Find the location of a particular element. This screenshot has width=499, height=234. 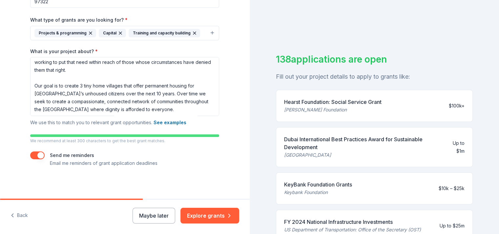

div: Capital is located at coordinates (112, 33).